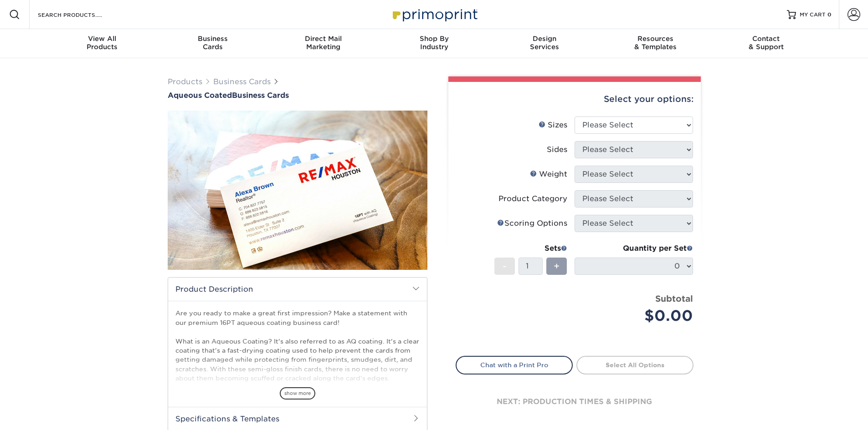 The height and width of the screenshot is (430, 868). Describe the element at coordinates (549, 174) in the screenshot. I see `div: Weight` at that location.